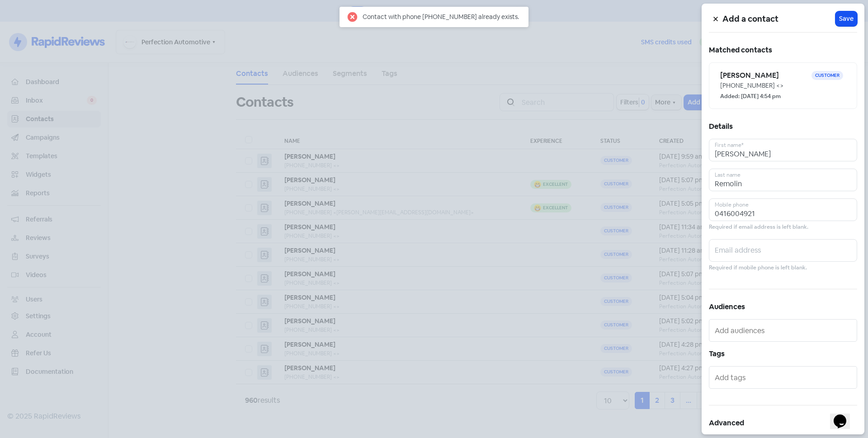 Image resolution: width=868 pixels, height=438 pixels. I want to click on input: Mobile phone, so click(783, 210).